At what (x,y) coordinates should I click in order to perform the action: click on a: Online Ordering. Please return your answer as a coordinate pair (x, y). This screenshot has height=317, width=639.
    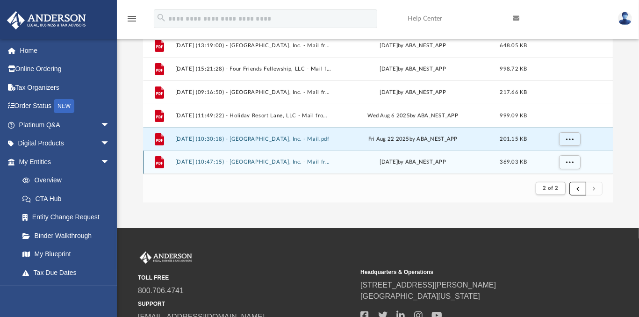
    Looking at the image, I should click on (65, 69).